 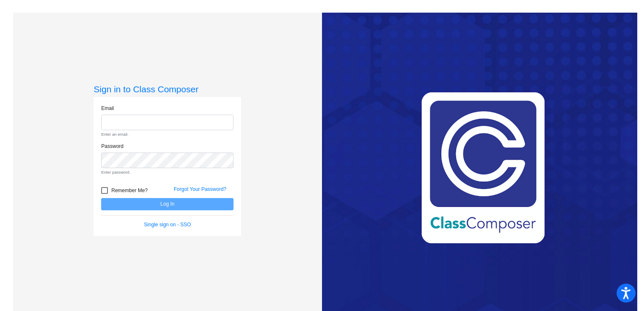 What do you see at coordinates (129, 191) in the screenshot?
I see `span: Remember Me?` at bounding box center [129, 191].